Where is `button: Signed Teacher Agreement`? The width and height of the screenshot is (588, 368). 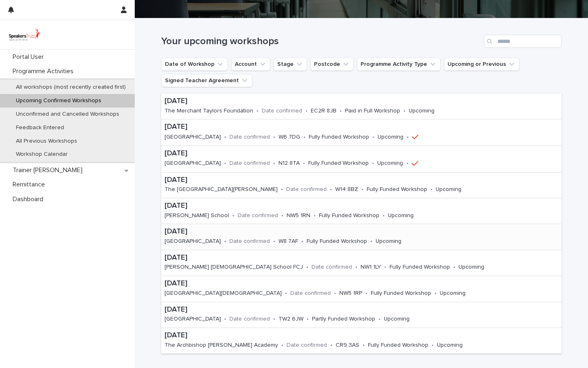
button: Signed Teacher Agreement is located at coordinates (207, 81).